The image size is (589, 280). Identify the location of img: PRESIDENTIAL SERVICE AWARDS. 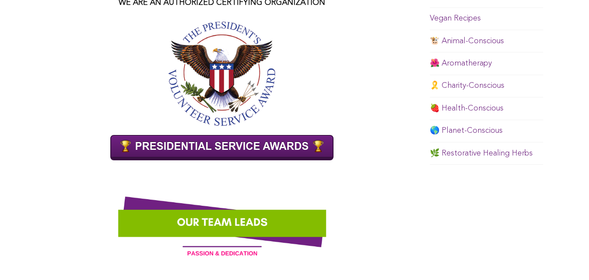
(222, 147).